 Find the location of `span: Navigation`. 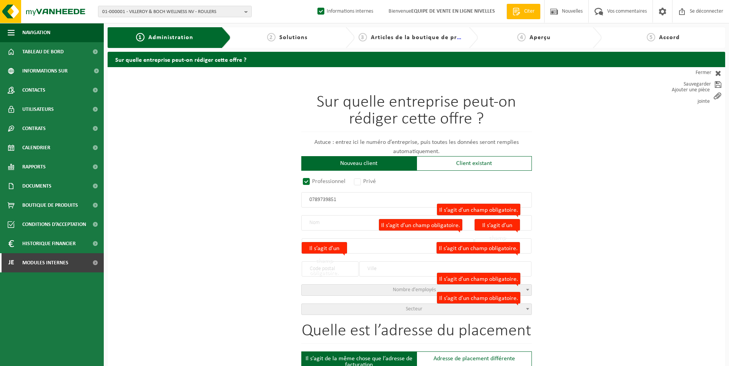

span: Navigation is located at coordinates (36, 33).